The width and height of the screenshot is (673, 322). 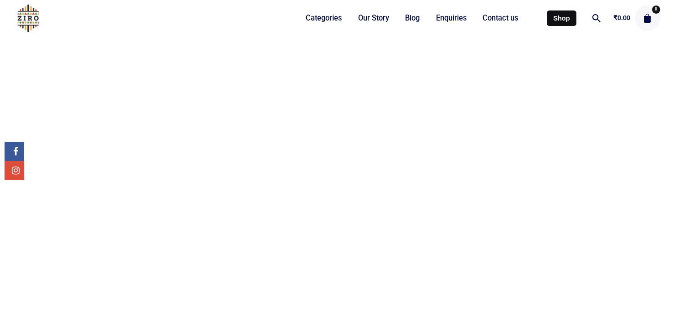 I want to click on span: Blog, so click(x=413, y=18).